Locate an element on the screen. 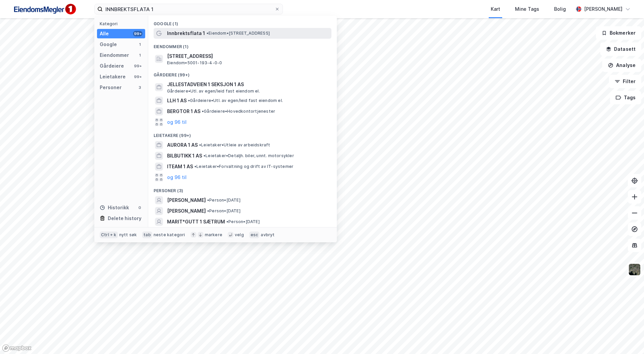 The width and height of the screenshot is (644, 354). div: Gårdeiere is located at coordinates (112, 66).